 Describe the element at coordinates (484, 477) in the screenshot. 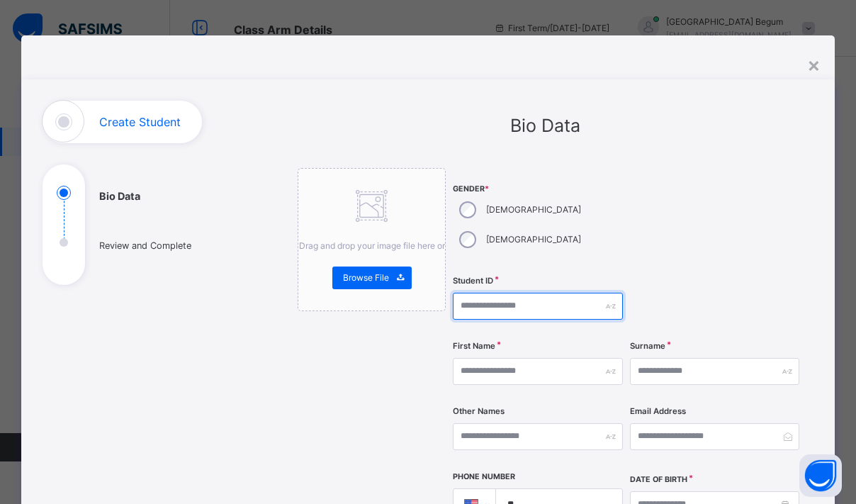

I see `label: Phone Number` at that location.